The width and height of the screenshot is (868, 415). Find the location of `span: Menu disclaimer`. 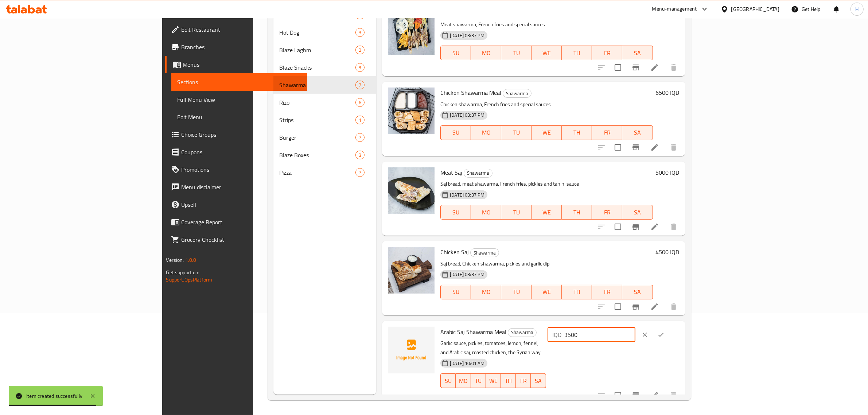

span: Menu disclaimer is located at coordinates (242, 187).